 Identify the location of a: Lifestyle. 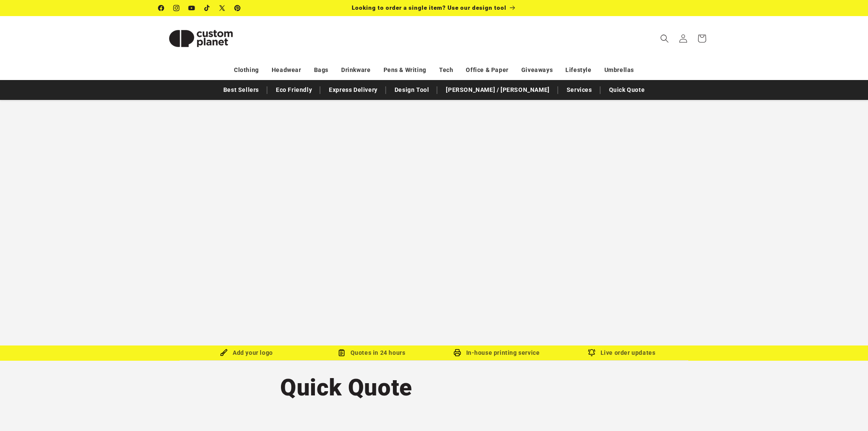
(578, 70).